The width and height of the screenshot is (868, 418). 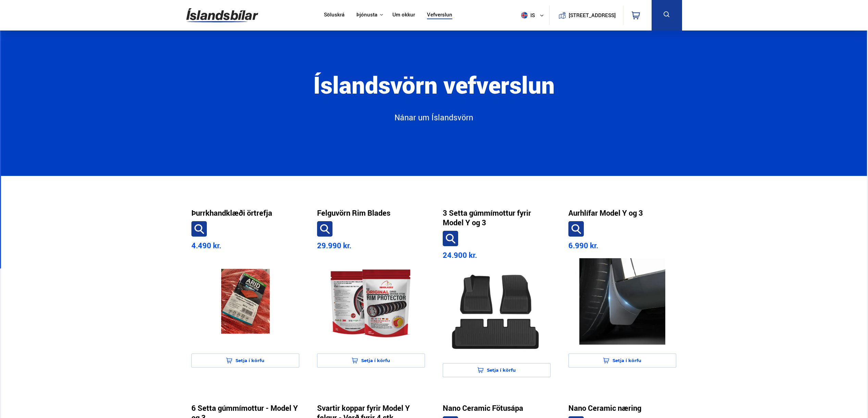 What do you see at coordinates (622, 302) in the screenshot?
I see `a: product-image-3` at bounding box center [622, 302].